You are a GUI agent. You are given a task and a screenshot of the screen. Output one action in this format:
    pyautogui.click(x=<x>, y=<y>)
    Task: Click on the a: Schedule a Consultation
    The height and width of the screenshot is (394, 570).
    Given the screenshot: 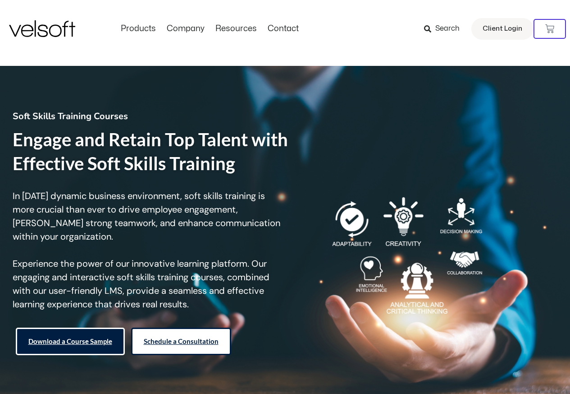 What is the action you would take?
    pyautogui.click(x=181, y=341)
    